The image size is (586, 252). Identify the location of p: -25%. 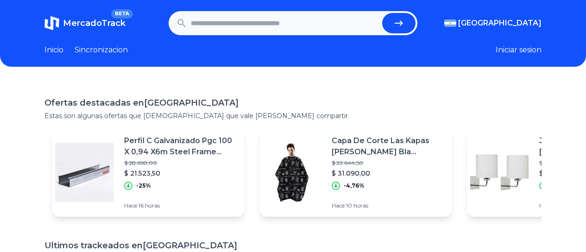
(144, 186).